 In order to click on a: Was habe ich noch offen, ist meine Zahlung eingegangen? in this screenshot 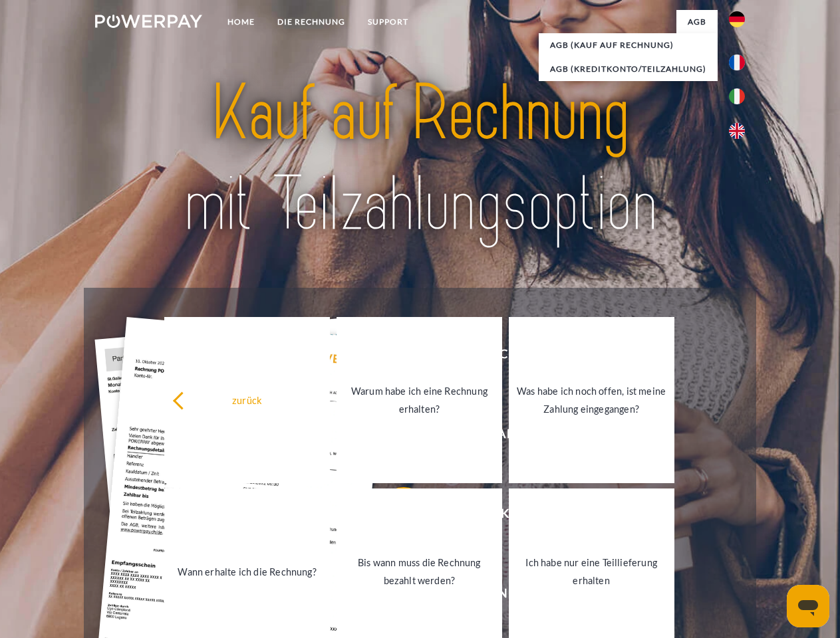, I will do `click(592, 400)`.